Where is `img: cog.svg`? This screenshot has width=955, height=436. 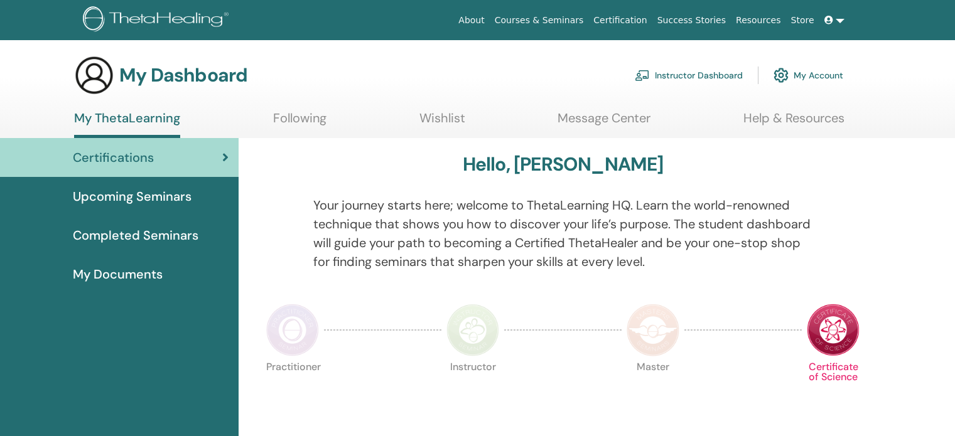 img: cog.svg is located at coordinates (781, 75).